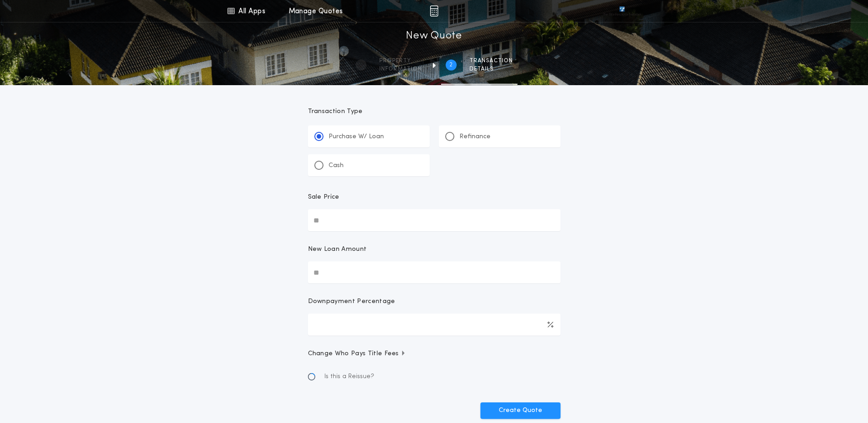  What do you see at coordinates (400, 61) in the screenshot?
I see `span: Property` at bounding box center [400, 61].